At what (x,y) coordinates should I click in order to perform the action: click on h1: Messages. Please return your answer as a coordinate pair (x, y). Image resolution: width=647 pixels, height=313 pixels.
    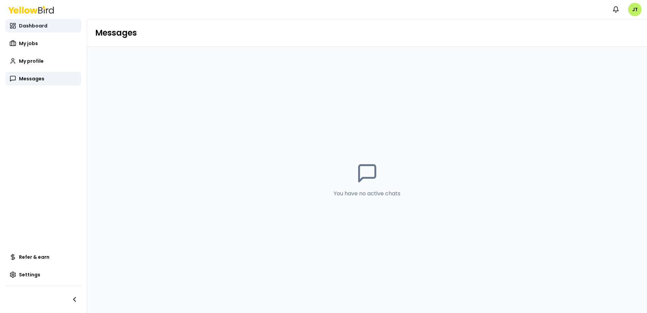
    Looking at the image, I should click on (367, 33).